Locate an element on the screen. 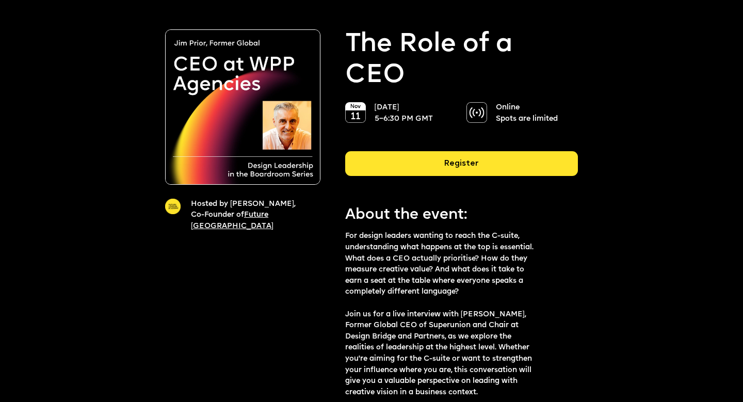 This screenshot has width=743, height=402. a: Register is located at coordinates (461, 168).